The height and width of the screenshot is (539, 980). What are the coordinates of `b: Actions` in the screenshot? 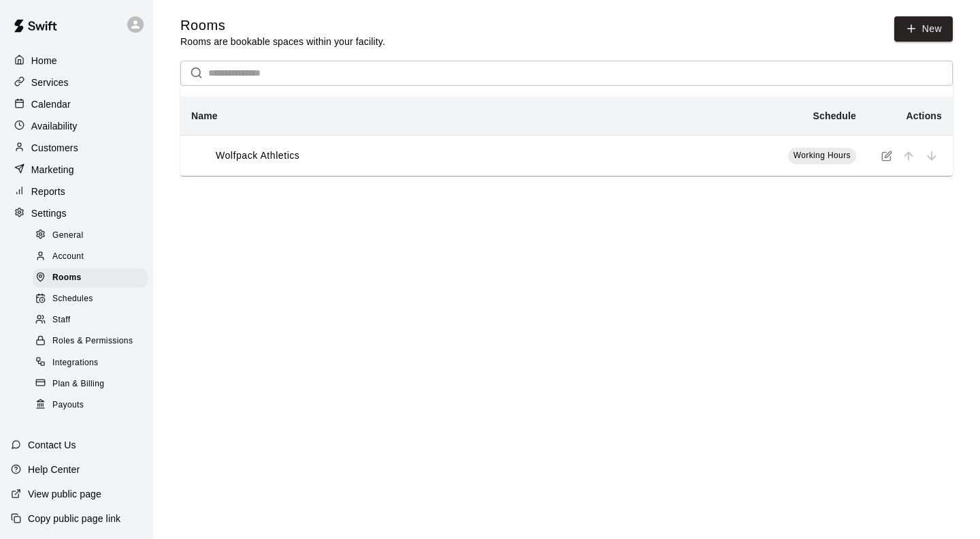 It's located at (925, 116).